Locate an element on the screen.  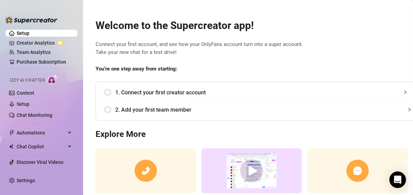
span: 2. Add your first team member is located at coordinates (264, 110).